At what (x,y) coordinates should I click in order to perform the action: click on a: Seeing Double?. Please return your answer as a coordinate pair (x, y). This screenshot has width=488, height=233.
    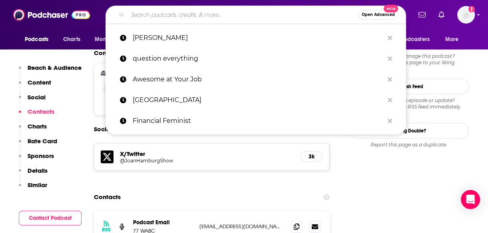
    Looking at the image, I should click on (408, 131).